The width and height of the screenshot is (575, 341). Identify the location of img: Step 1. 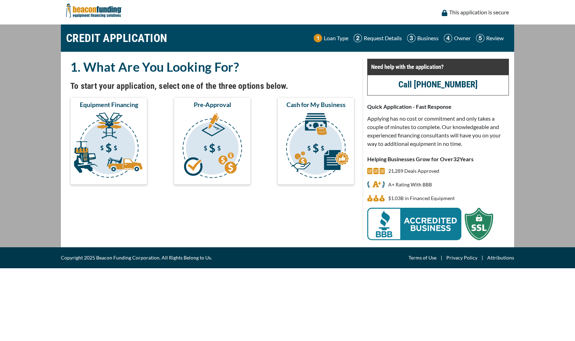
(318, 38).